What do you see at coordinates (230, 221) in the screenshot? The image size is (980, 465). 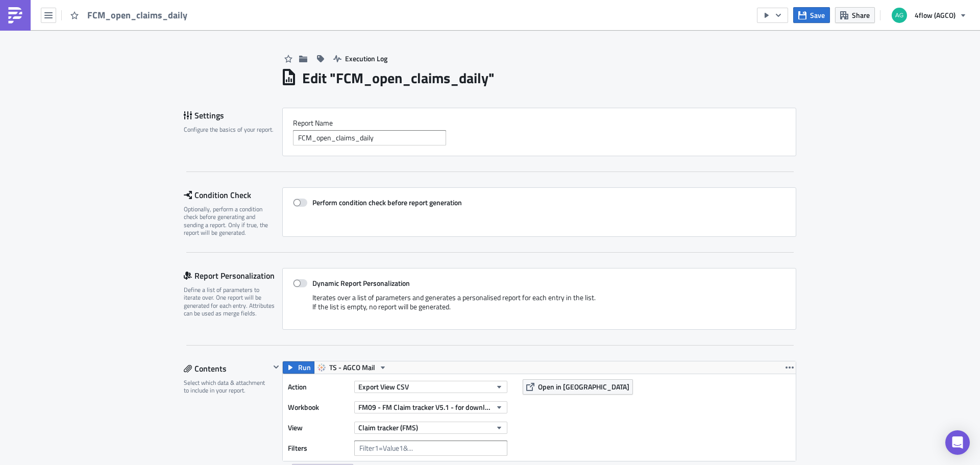 I see `div: Optionally, perform a condition check before generating and sending a report. Only if true, the r...` at bounding box center [230, 221].